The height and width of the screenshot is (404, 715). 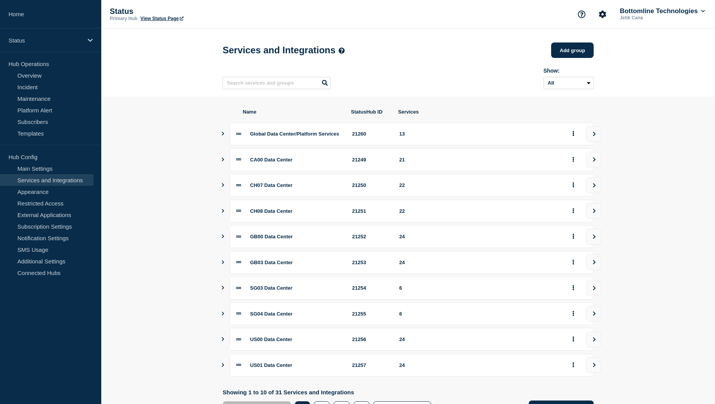 I want to click on p: Jetik Cana, so click(x=659, y=18).